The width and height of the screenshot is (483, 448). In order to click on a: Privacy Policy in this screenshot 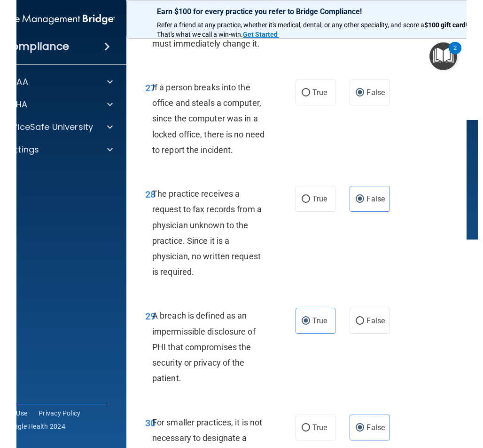, I will do `click(43, 413)`.